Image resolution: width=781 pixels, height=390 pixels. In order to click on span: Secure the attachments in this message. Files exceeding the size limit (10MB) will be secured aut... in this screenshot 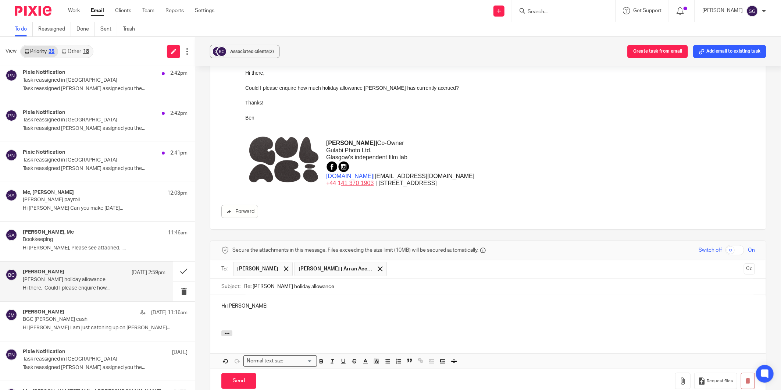, I will do `click(355, 250)`.